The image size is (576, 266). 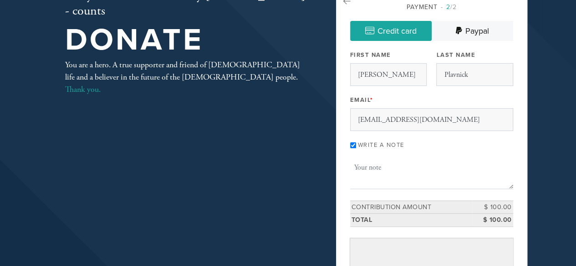 What do you see at coordinates (381, 145) in the screenshot?
I see `label: Write a note` at bounding box center [381, 145].